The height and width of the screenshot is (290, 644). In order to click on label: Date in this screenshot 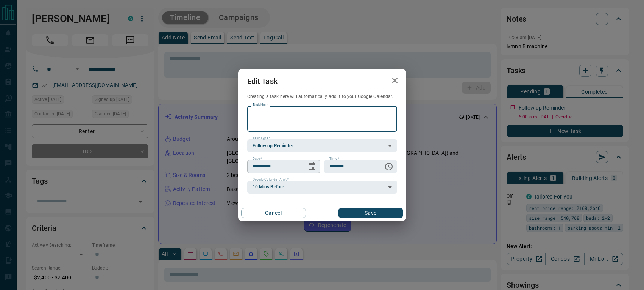, I will do `click(257, 159)`.